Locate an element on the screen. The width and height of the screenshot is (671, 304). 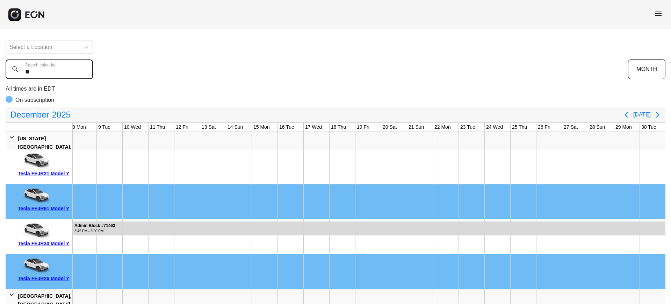
div: 21 Sun is located at coordinates (416, 127).